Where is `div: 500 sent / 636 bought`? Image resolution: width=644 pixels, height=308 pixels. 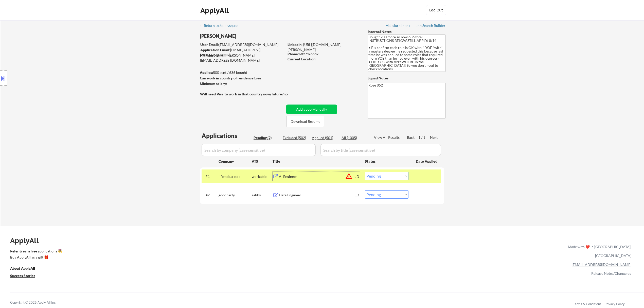 div: 500 sent / 636 bought is located at coordinates (242, 72).